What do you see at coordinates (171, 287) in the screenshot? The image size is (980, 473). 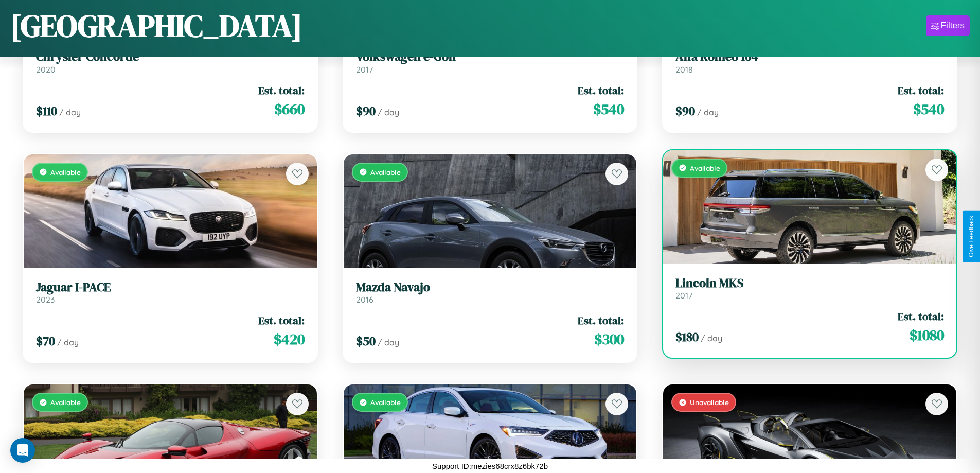 I see `h3: Jaguar I-PACE` at bounding box center [171, 287].